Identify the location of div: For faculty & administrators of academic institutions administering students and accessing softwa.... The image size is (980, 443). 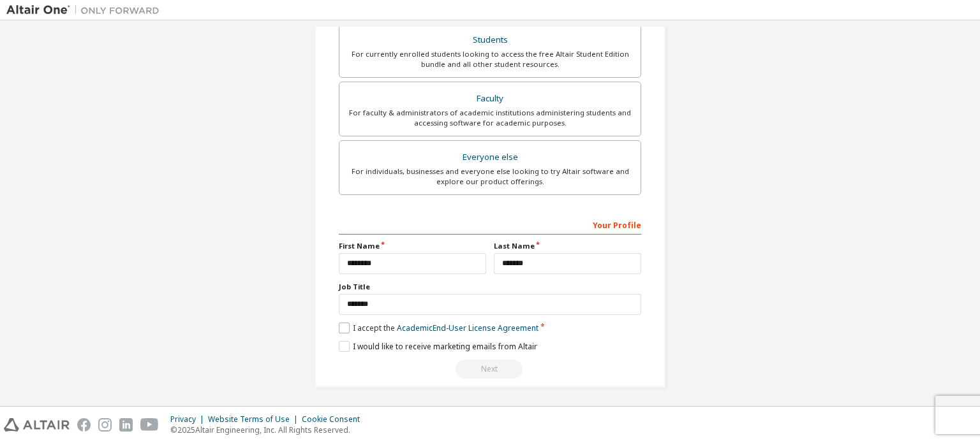
(490, 118).